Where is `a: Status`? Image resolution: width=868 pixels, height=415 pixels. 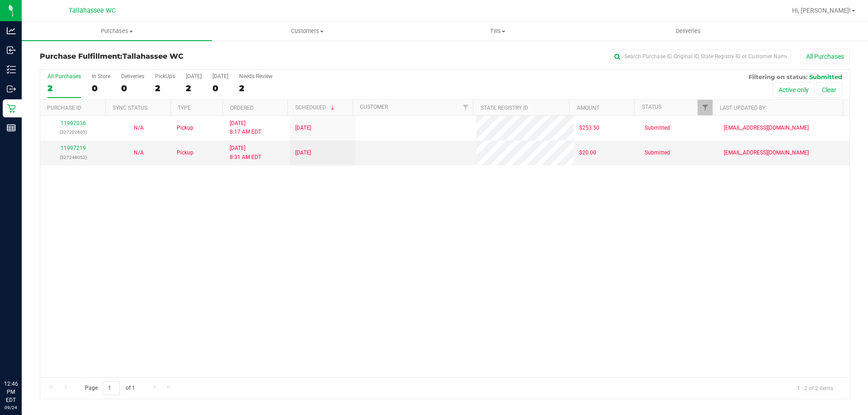 a: Status is located at coordinates (651, 107).